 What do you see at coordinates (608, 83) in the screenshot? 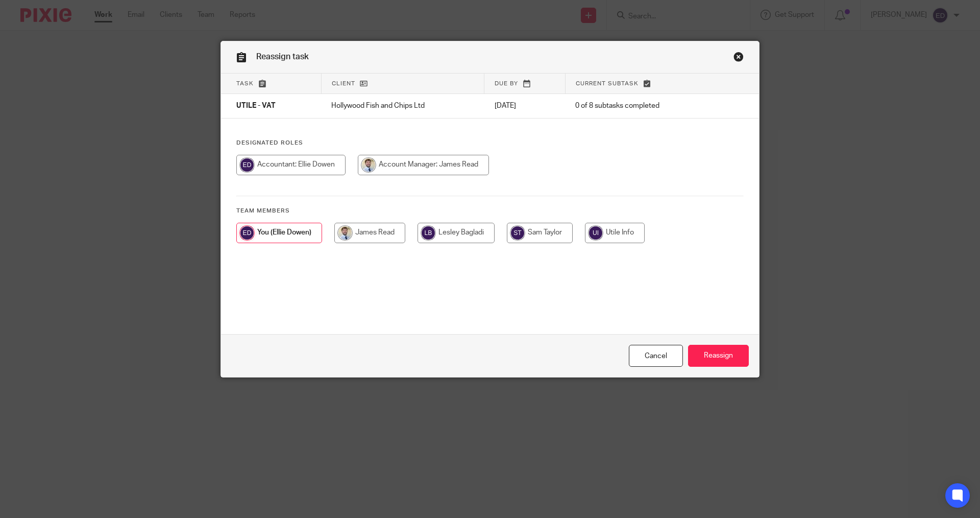
I see `span: Current subtask` at bounding box center [608, 83].